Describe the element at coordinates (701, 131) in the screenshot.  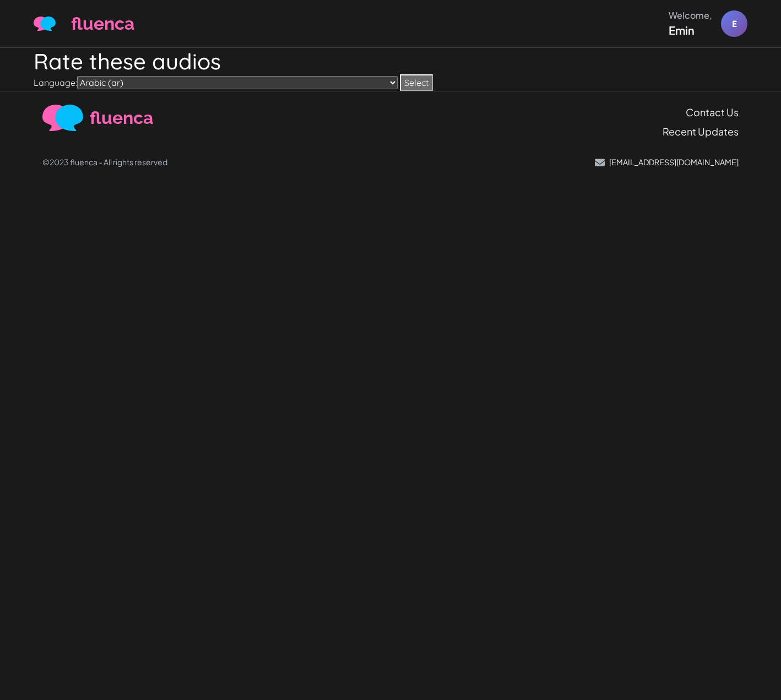
I see `a: Recent Updates` at that location.